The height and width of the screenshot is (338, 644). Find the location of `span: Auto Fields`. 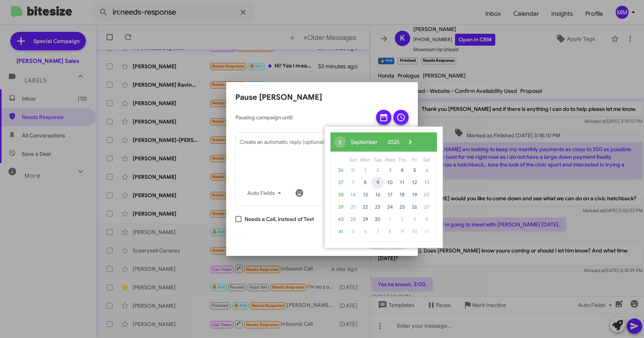

span: Auto Fields is located at coordinates (266, 193).